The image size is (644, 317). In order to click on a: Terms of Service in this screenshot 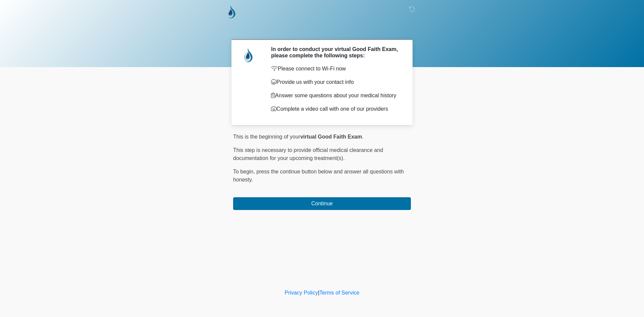, I will do `click(339, 293)`.